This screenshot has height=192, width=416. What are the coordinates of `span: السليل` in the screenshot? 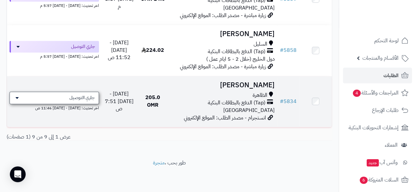 It's located at (260, 44).